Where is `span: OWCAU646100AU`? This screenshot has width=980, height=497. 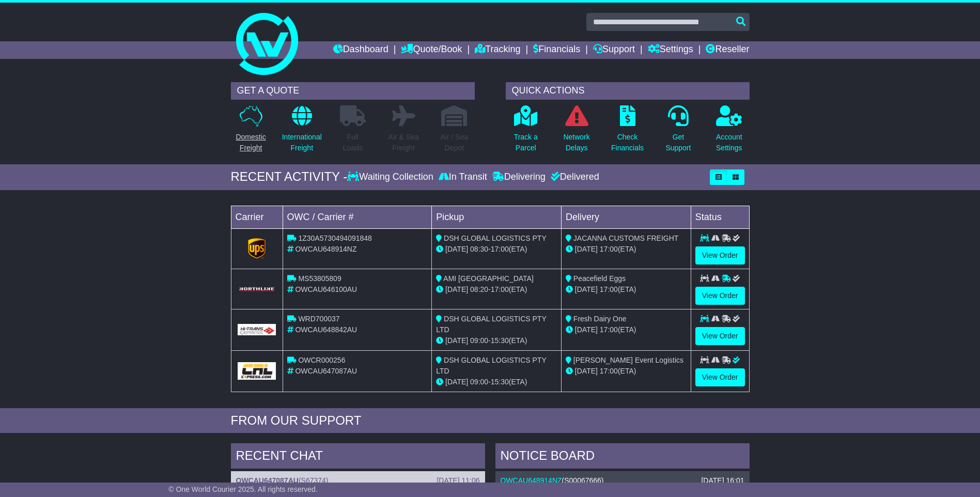 span: OWCAU646100AU is located at coordinates (326, 289).